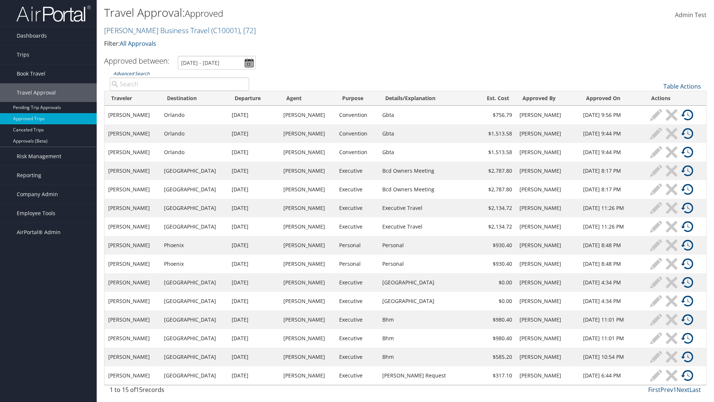  I want to click on td: Personal, so click(357, 245).